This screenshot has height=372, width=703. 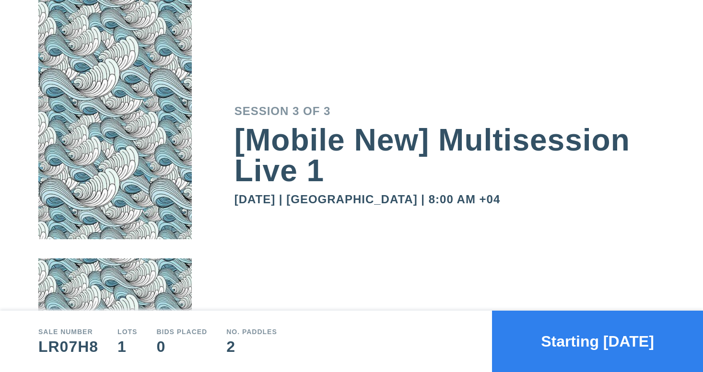 What do you see at coordinates (252, 347) in the screenshot?
I see `div: 2` at bounding box center [252, 347].